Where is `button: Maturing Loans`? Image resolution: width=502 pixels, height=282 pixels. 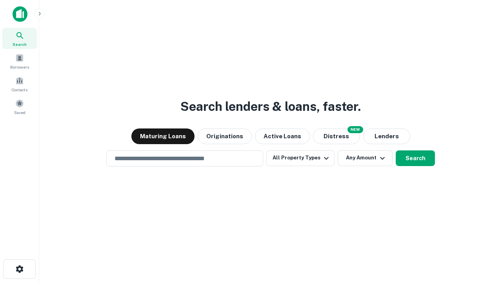 button: Maturing Loans is located at coordinates (163, 136).